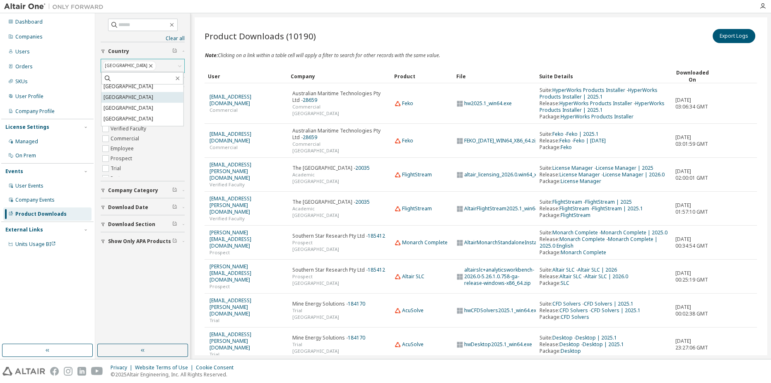 This screenshot has height=383, width=771. Describe the element at coordinates (329, 55) in the screenshot. I see `span: Clicking on a link within a table cell will apply a filter to search for other records with the s...` at that location.